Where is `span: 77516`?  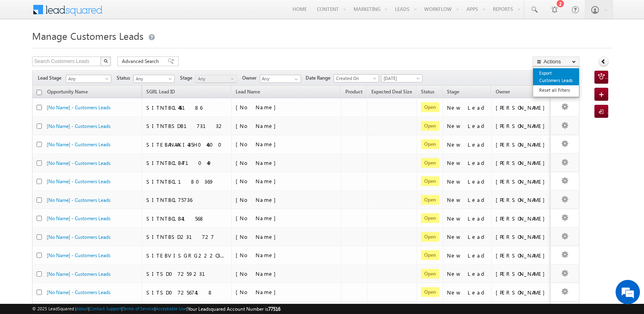 span: 77516 is located at coordinates (274, 308).